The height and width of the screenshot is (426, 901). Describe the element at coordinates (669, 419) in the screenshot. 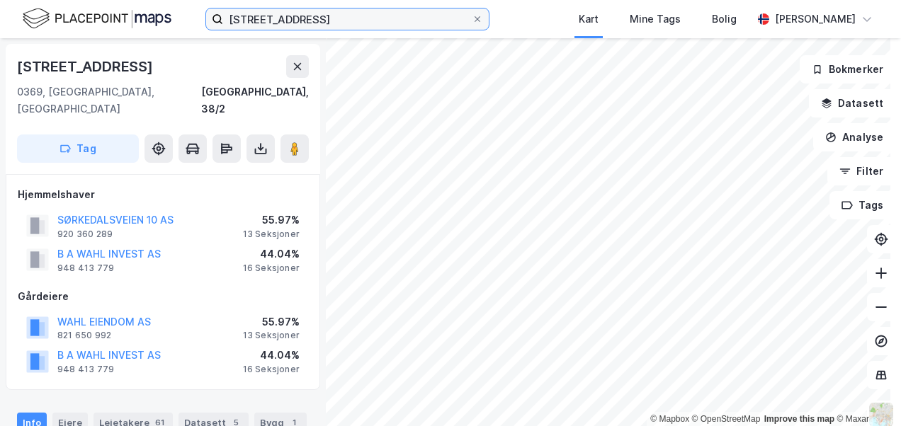

I see `a: Mapbox` at that location.